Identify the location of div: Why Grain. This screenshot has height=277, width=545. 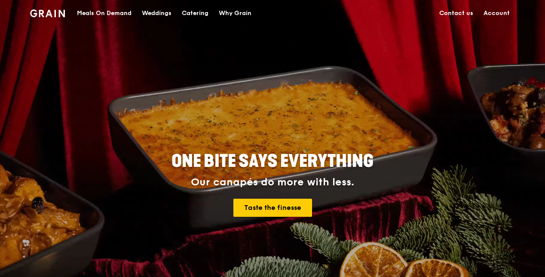
(235, 13).